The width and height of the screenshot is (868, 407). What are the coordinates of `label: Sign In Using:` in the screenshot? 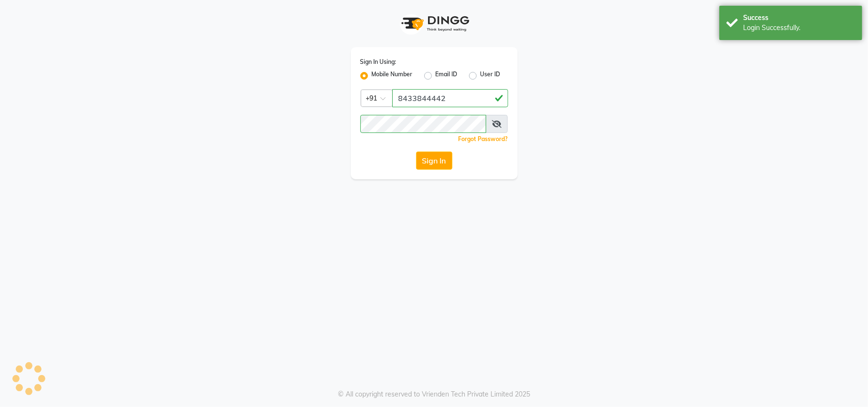 It's located at (378, 62).